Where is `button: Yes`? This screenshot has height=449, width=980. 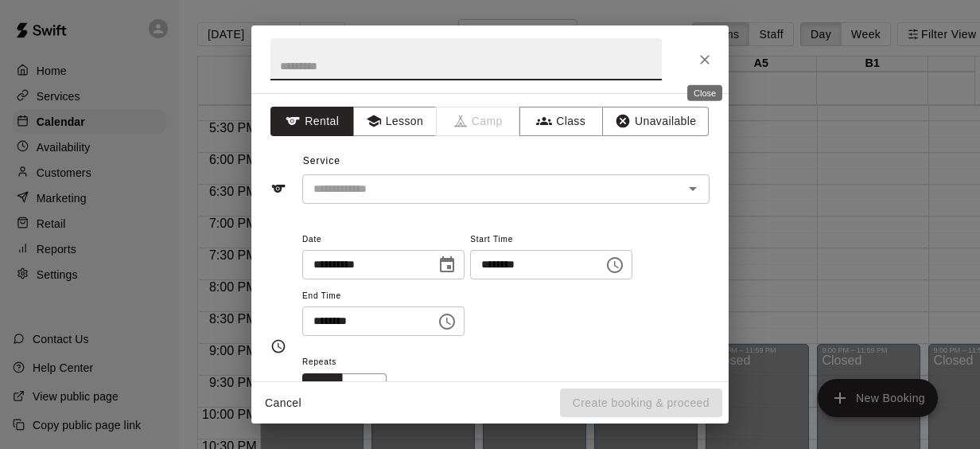 button: Yes is located at coordinates (364, 388).